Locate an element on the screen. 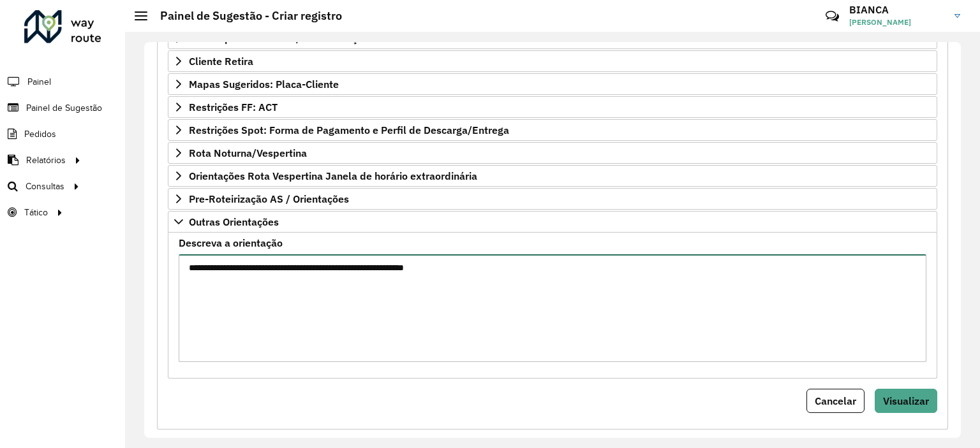 The image size is (980, 448). span: Mapas Sugeridos: Placa-Cliente is located at coordinates (264, 84).